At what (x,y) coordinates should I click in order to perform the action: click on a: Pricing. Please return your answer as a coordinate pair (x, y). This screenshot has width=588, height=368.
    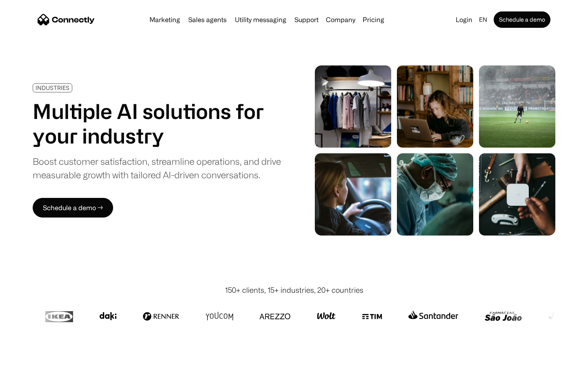
    Looking at the image, I should click on (373, 20).